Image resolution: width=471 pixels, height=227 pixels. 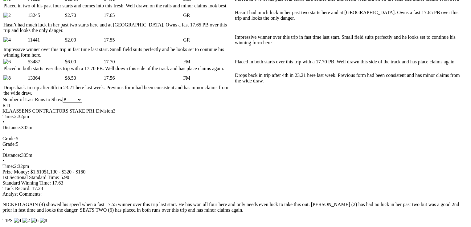 What do you see at coordinates (71, 40) in the screenshot?
I see `span: $2.00` at bounding box center [71, 40].